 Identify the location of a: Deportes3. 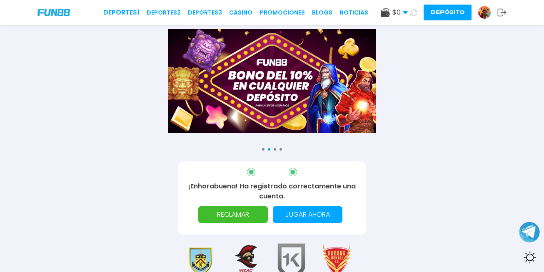
(205, 12).